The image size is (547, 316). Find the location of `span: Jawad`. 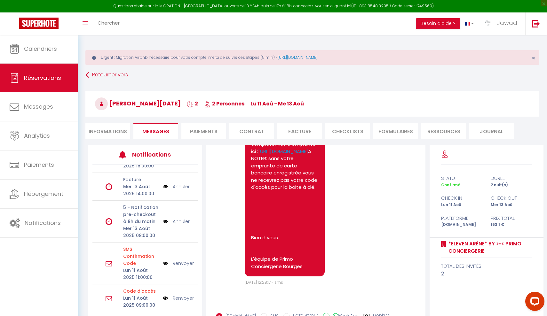

span: Jawad is located at coordinates (507, 23).